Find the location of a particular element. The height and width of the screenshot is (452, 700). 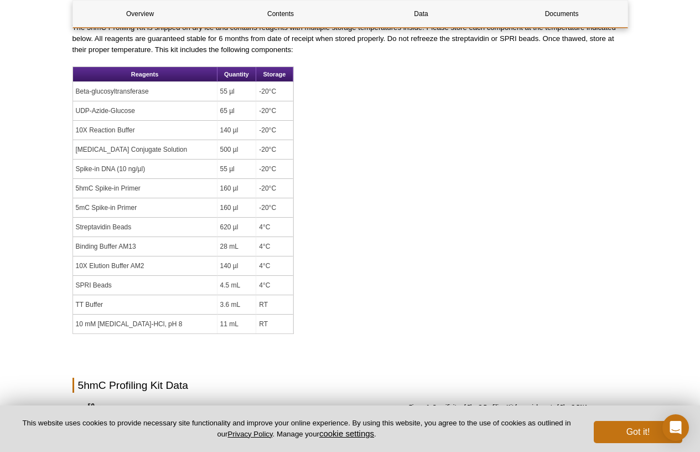

td: Streptavidin Beads is located at coordinates (145, 227).